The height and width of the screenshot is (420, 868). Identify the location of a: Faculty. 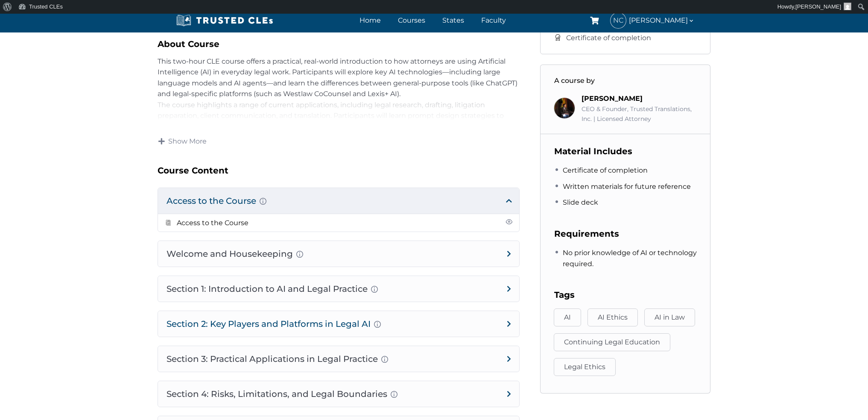
(494, 20).